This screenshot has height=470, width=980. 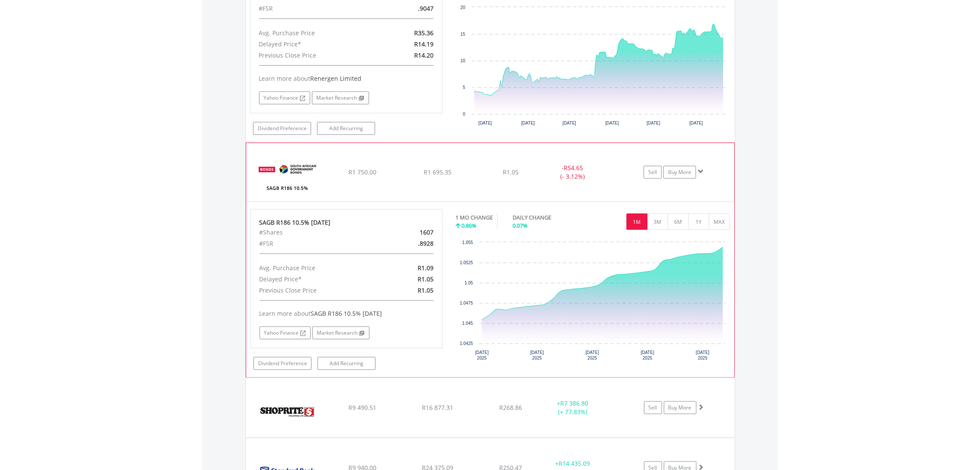 I want to click on div: .9047, so click(x=408, y=8).